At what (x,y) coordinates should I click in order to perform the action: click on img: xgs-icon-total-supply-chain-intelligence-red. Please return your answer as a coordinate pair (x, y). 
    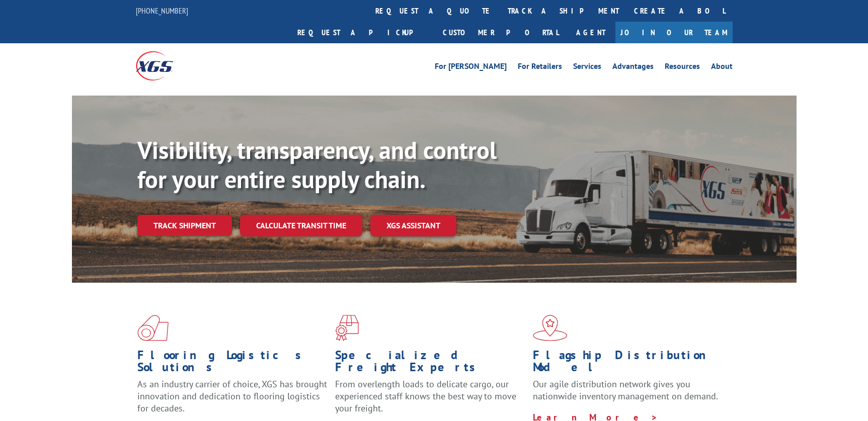
    Looking at the image, I should click on (153, 328).